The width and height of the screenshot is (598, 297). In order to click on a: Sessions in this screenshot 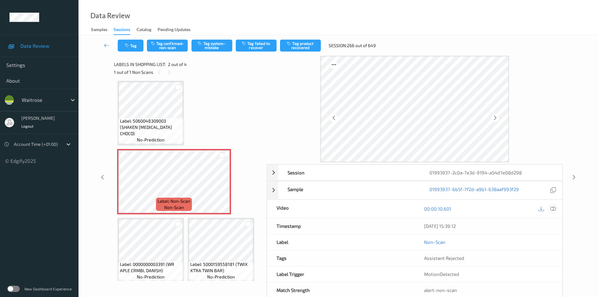, I will do `click(125, 30)`.